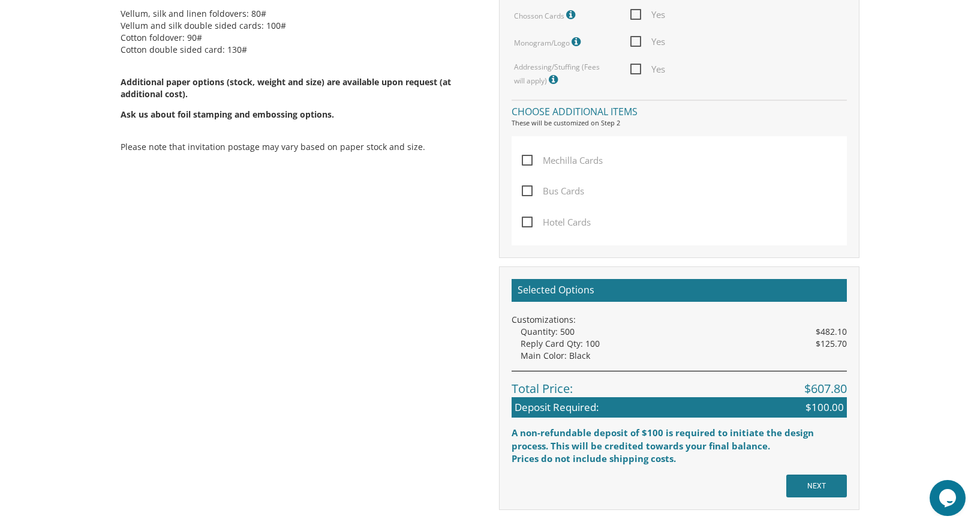  I want to click on div: Main Color: Black, so click(684, 356).